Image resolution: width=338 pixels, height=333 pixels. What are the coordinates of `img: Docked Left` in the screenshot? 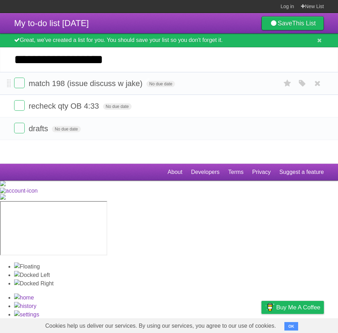 It's located at (32, 275).